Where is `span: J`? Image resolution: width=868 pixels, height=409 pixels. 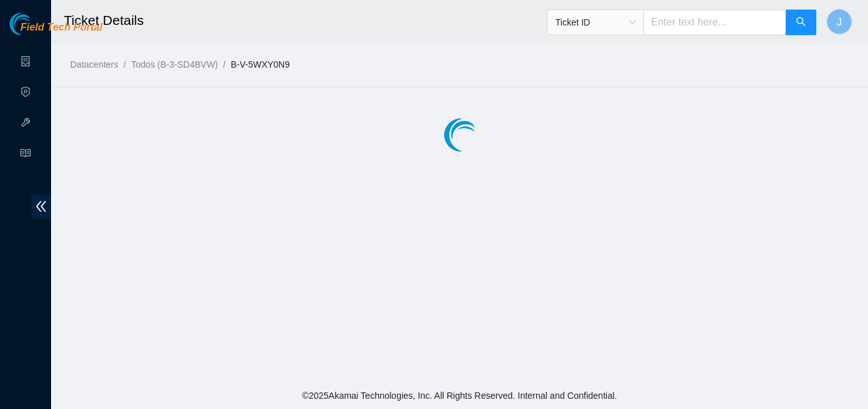
span: J is located at coordinates (839, 22).